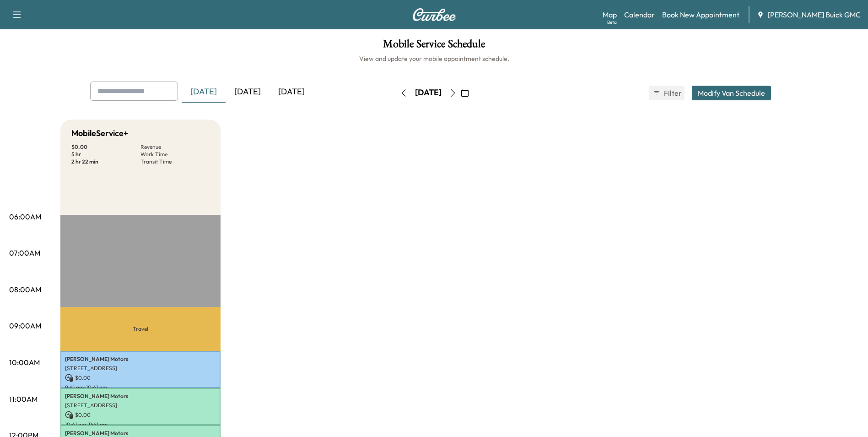 Image resolution: width=868 pixels, height=437 pixels. I want to click on p: Revenue, so click(175, 147).